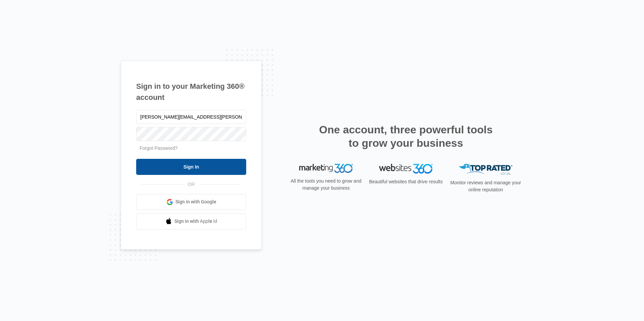 This screenshot has width=644, height=321. Describe the element at coordinates (191, 92) in the screenshot. I see `h1: Sign in to your Marketing 360® account` at that location.